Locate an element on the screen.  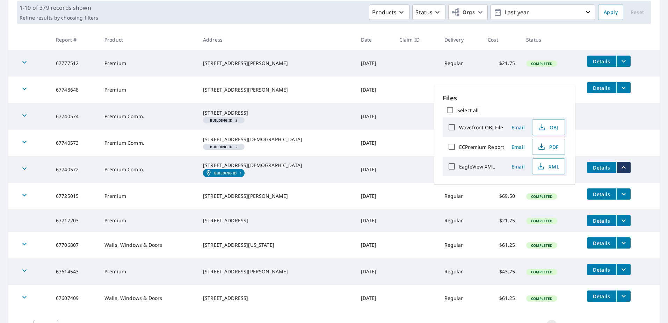
p: Status is located at coordinates (424, 12).